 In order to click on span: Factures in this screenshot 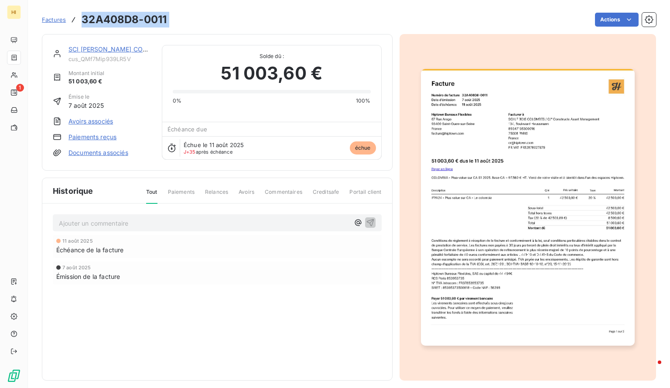, I will do `click(54, 20)`.